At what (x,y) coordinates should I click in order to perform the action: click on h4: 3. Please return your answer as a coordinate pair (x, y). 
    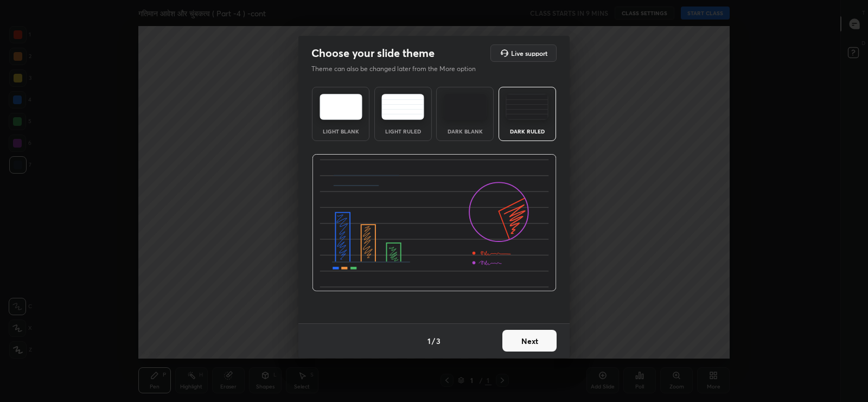
    Looking at the image, I should click on (438, 340).